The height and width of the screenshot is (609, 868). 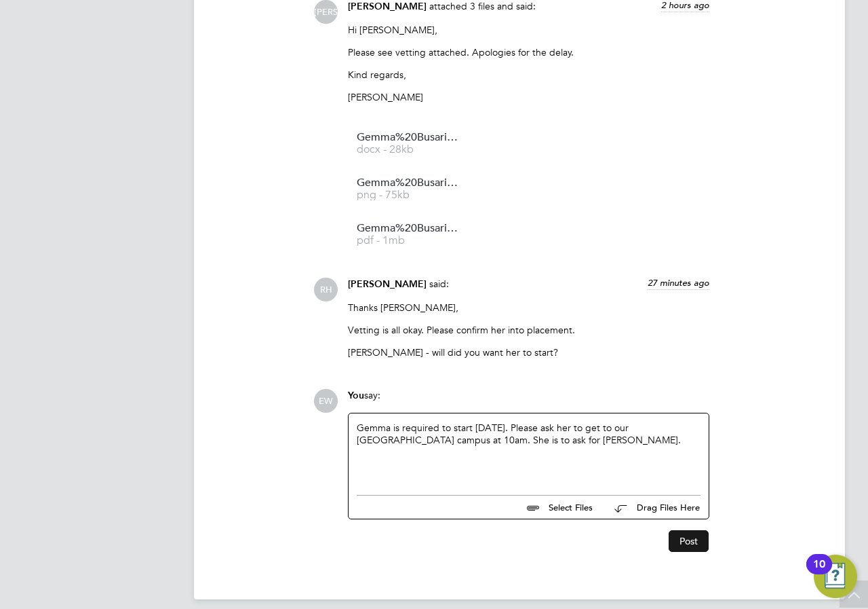 I want to click on div: say:, so click(x=529, y=401).